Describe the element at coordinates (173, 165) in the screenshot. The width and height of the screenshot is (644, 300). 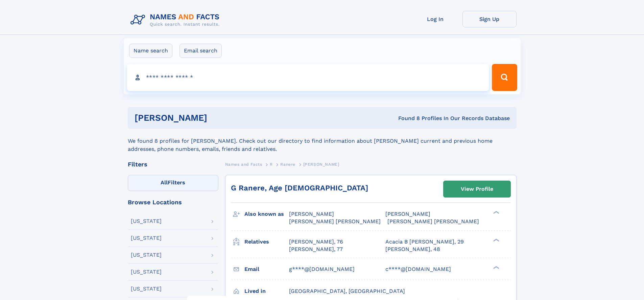
I see `div: Filters` at that location.